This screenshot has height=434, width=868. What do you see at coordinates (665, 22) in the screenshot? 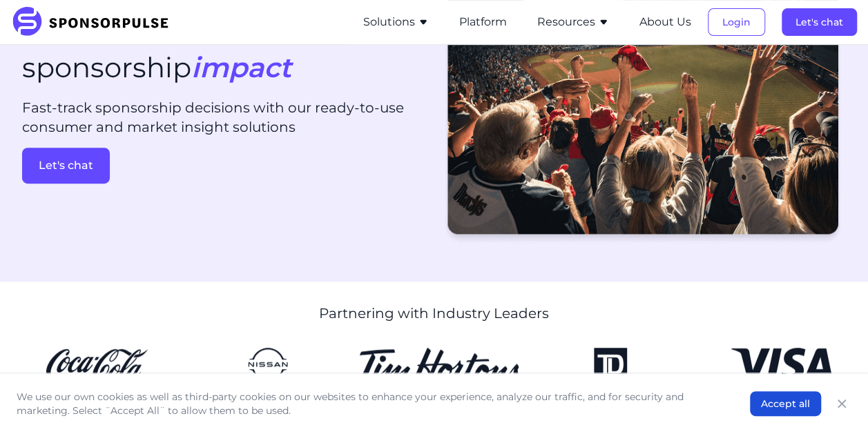
I see `button: About Us` at bounding box center [665, 22].